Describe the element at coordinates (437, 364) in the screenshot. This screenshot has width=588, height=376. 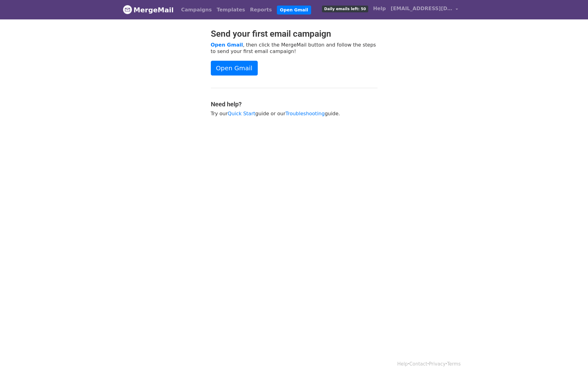
I see `a: Privacy` at that location.